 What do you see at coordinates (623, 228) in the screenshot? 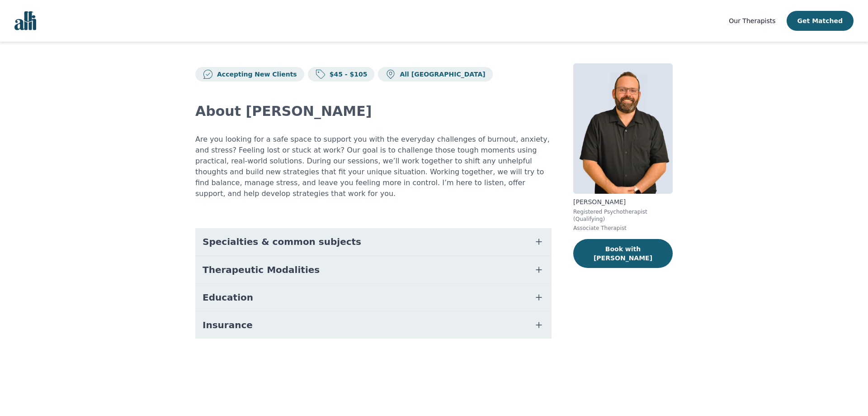
I see `p: Associate Therapist` at bounding box center [623, 228].